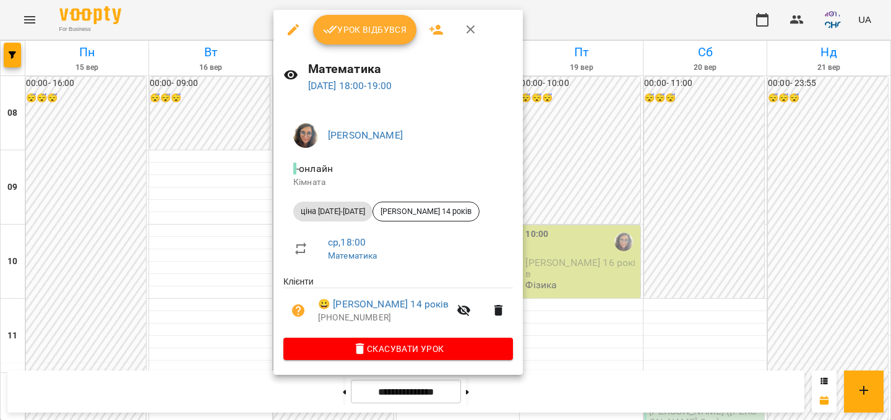 The height and width of the screenshot is (420, 891). I want to click on ul: Клієнти, so click(398, 306).